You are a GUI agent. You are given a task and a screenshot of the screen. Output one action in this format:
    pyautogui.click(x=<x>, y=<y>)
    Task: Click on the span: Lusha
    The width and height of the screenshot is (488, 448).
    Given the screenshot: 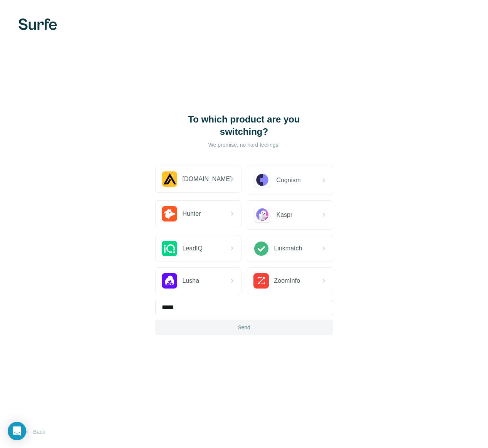 What is the action you would take?
    pyautogui.click(x=191, y=281)
    